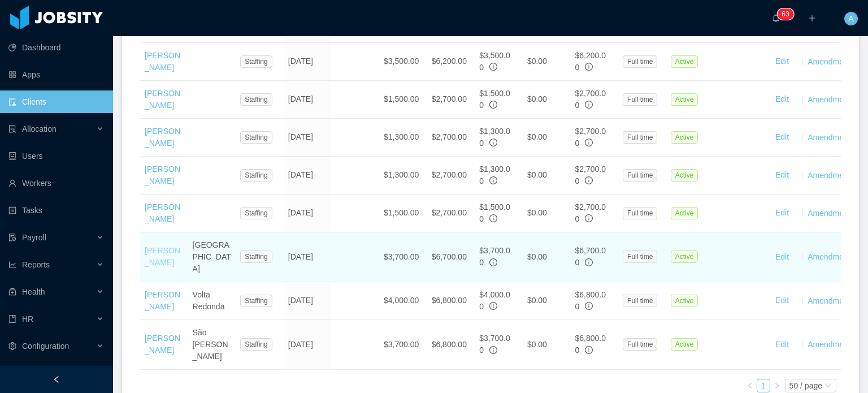  What do you see at coordinates (495, 300) in the screenshot?
I see `span: $4,000.00` at bounding box center [495, 300].